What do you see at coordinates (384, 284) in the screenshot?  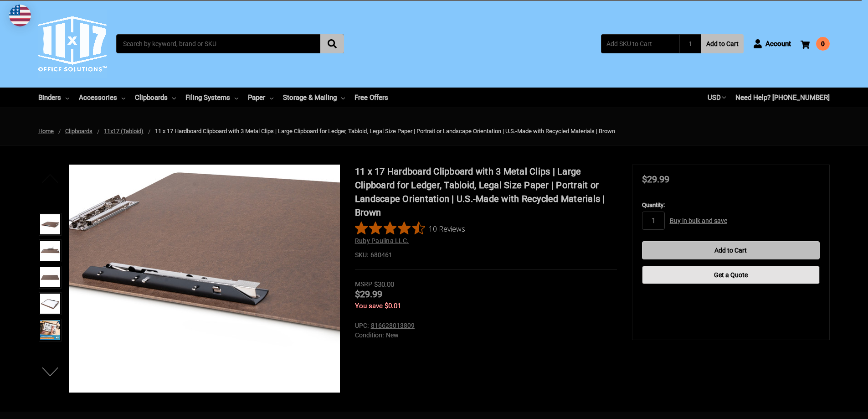 I see `span: $30.00` at bounding box center [384, 284].